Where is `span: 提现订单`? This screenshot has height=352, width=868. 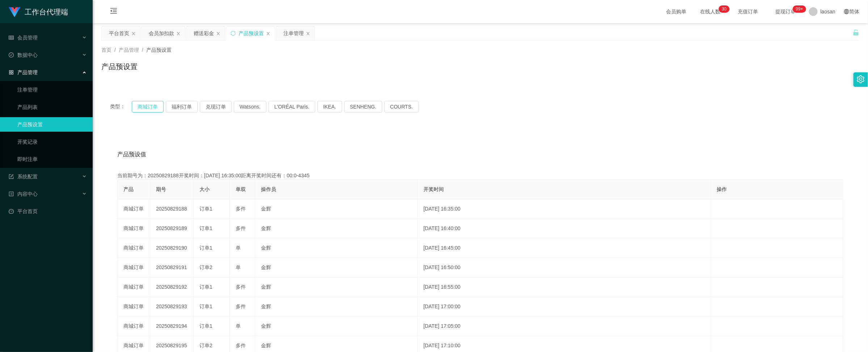
span: 提现订单 is located at coordinates (786, 12).